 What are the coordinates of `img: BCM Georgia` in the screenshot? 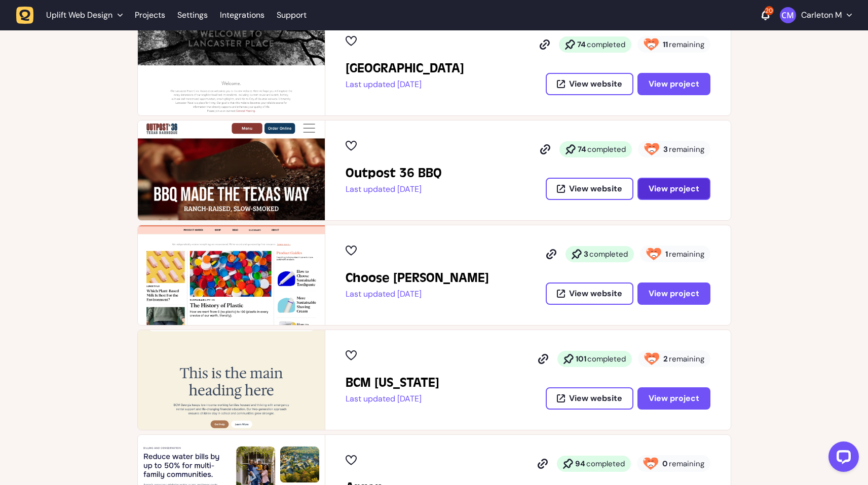 It's located at (231, 380).